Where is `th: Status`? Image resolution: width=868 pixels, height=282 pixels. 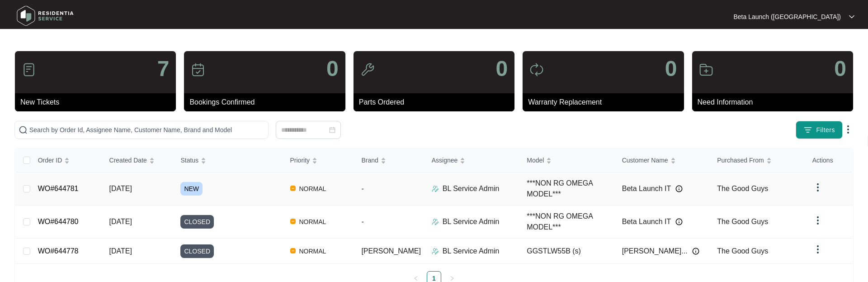 th: Status is located at coordinates (228, 160).